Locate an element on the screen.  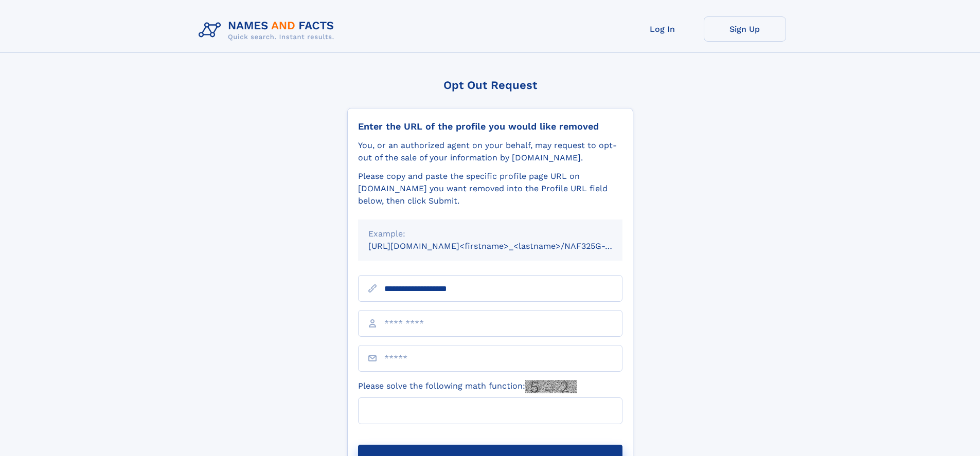
div: You, or an authorized agent on your behalf, may request to opt-out of the sale of your informatio... is located at coordinates (490, 152).